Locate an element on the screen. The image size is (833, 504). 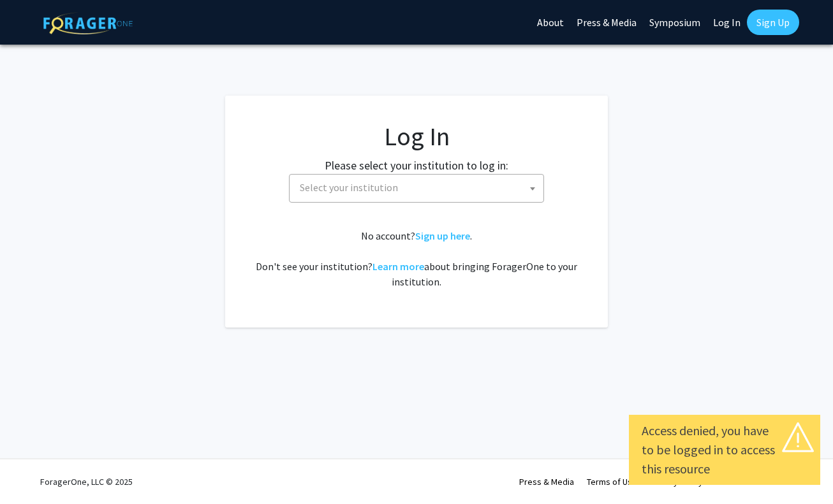
h1: Log In is located at coordinates (417, 136).